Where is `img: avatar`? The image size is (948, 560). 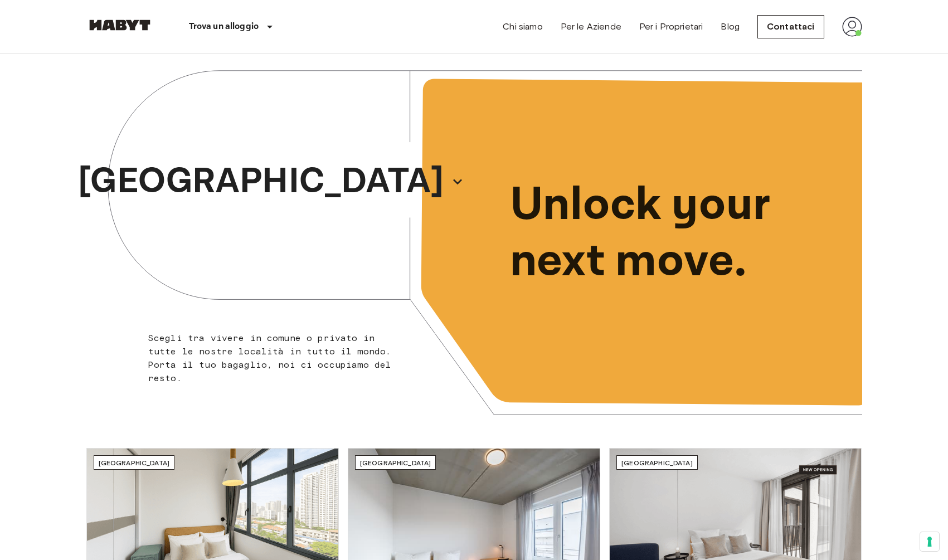 img: avatar is located at coordinates (853, 27).